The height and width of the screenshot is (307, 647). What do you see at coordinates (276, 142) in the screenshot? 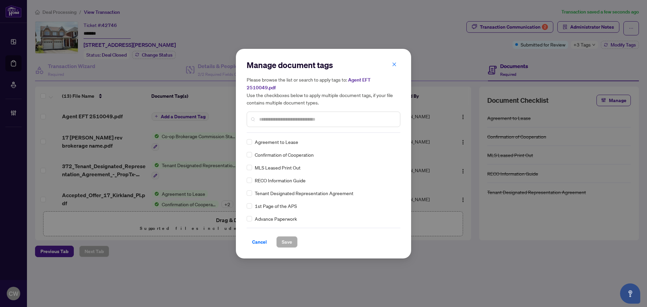
I see `span: Agreement to Lease` at bounding box center [276, 142].